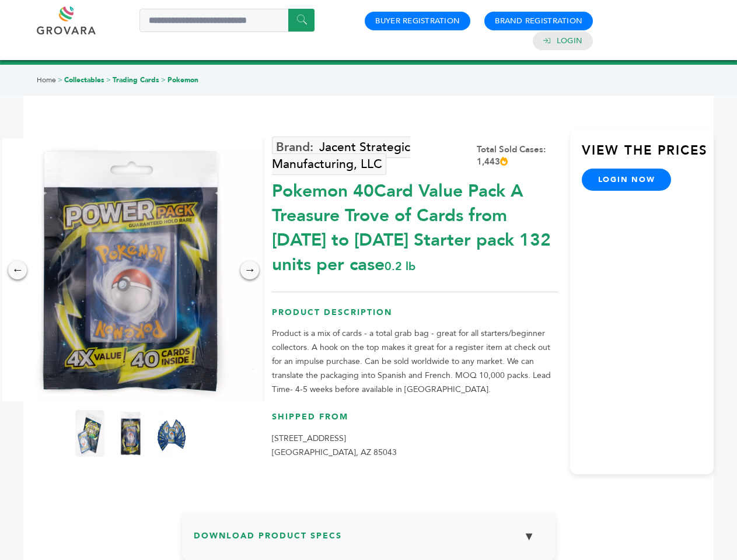  Describe the element at coordinates (183, 80) in the screenshot. I see `a: Pokemon` at that location.